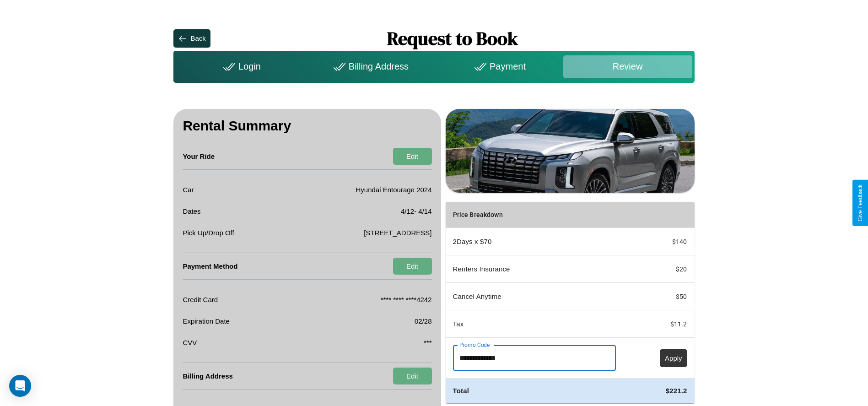  Describe the element at coordinates (860, 203) in the screenshot. I see `div: Give Feedback` at that location.